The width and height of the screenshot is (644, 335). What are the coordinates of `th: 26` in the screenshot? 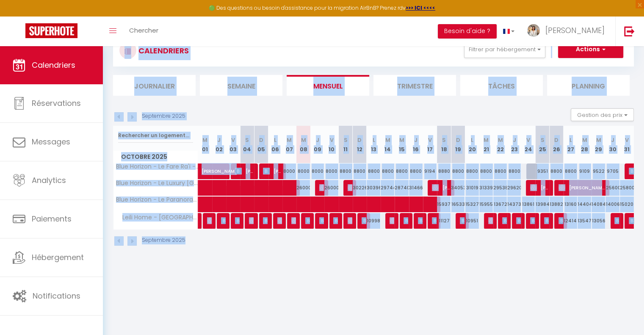 It's located at (556, 144).